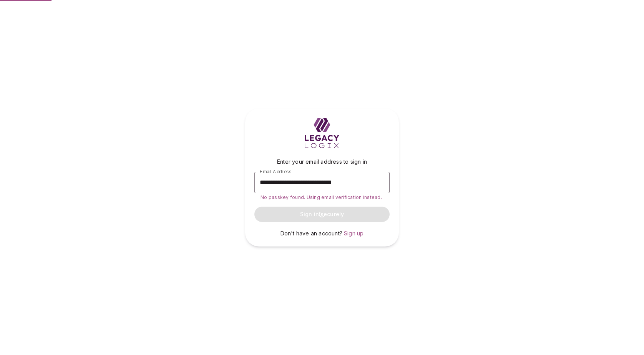 This screenshot has height=355, width=644. Describe the element at coordinates (353, 233) in the screenshot. I see `a: Sign up` at that location.